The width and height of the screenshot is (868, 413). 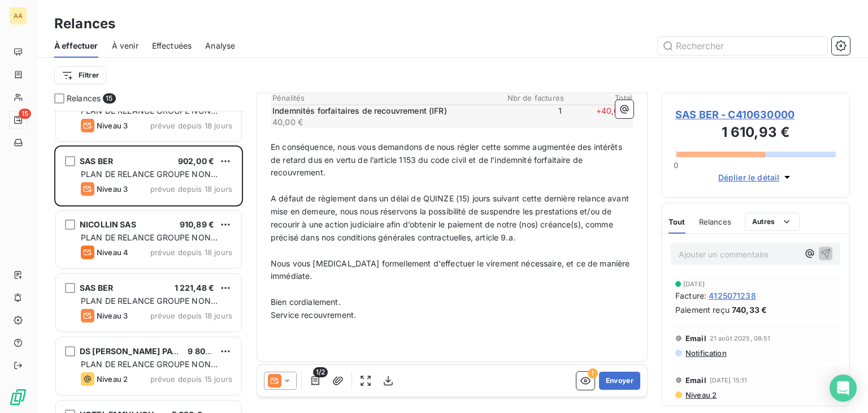 What do you see at coordinates (843, 388) in the screenshot?
I see `div: Open Intercom Messenger` at bounding box center [843, 388].